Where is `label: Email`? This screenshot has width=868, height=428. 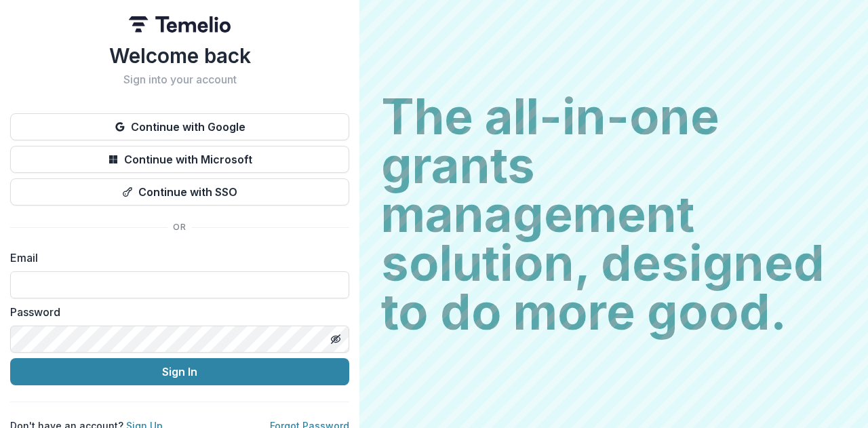
label: Email is located at coordinates (175, 258).